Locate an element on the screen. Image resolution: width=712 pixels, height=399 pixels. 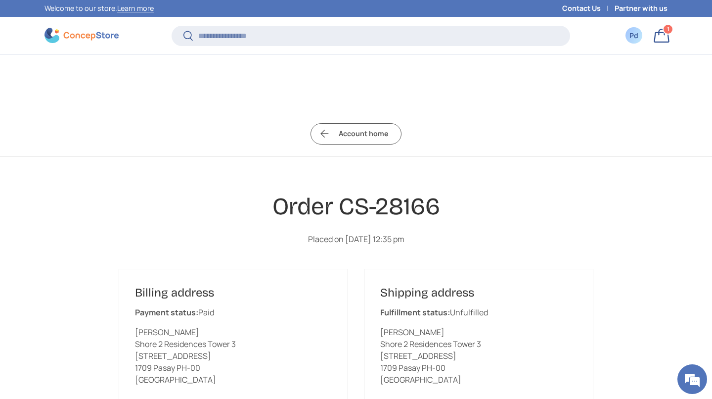
h2: Billing address is located at coordinates (234, 292).